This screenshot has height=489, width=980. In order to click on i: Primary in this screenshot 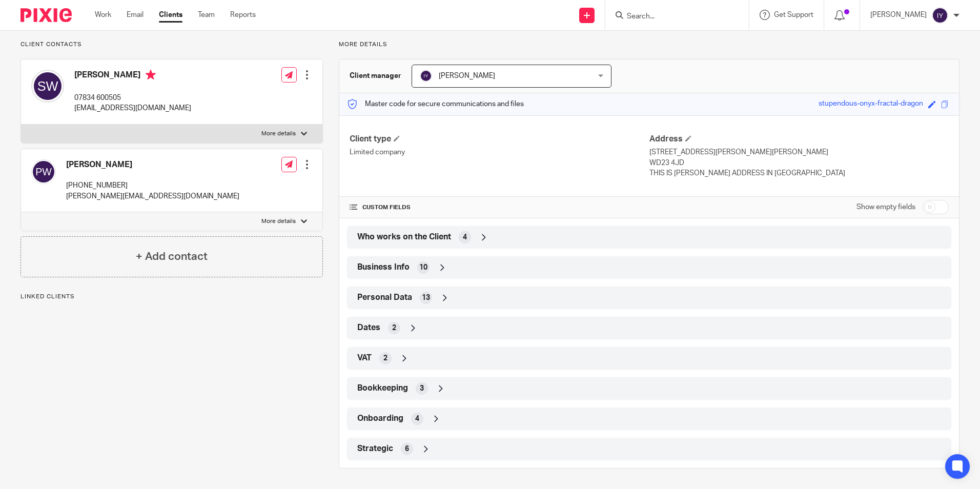, I will do `click(151, 75)`.